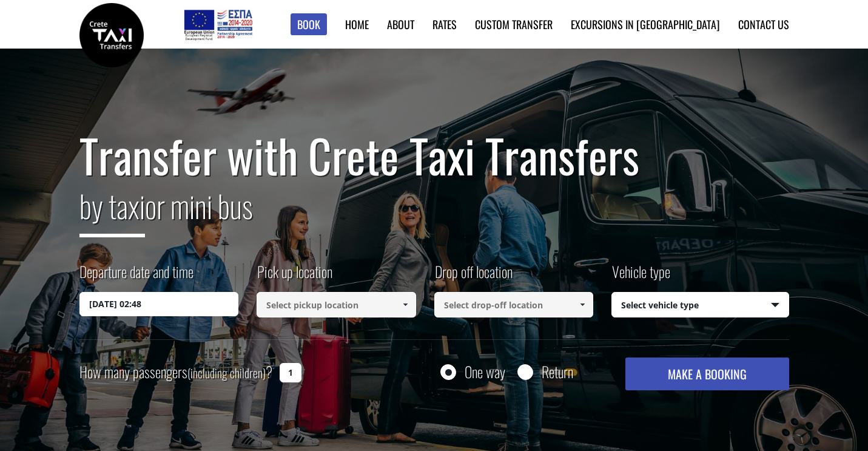  What do you see at coordinates (112, 210) in the screenshot?
I see `span: by taxi` at bounding box center [112, 210].